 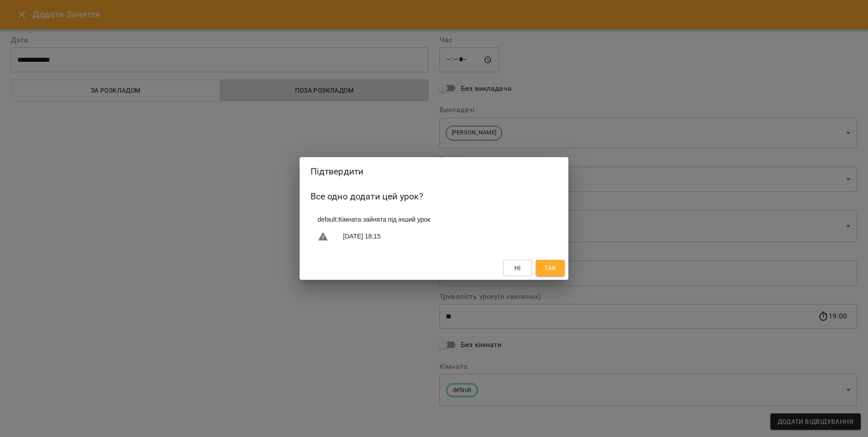 I want to click on button: Так, so click(x=550, y=268).